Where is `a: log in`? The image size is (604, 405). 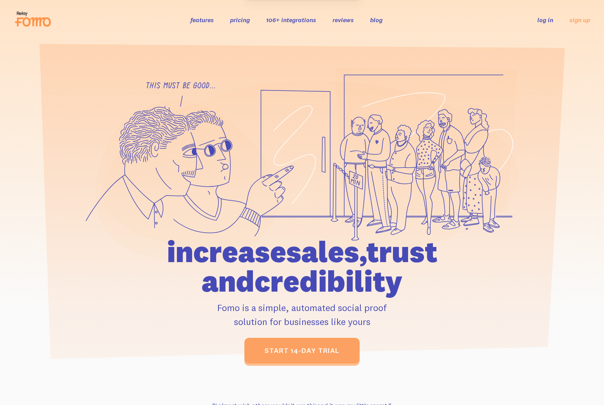 a: log in is located at coordinates (545, 20).